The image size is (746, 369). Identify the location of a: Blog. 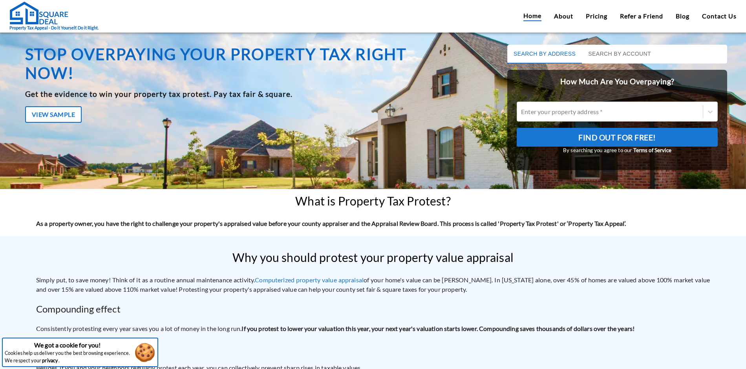
(682, 16).